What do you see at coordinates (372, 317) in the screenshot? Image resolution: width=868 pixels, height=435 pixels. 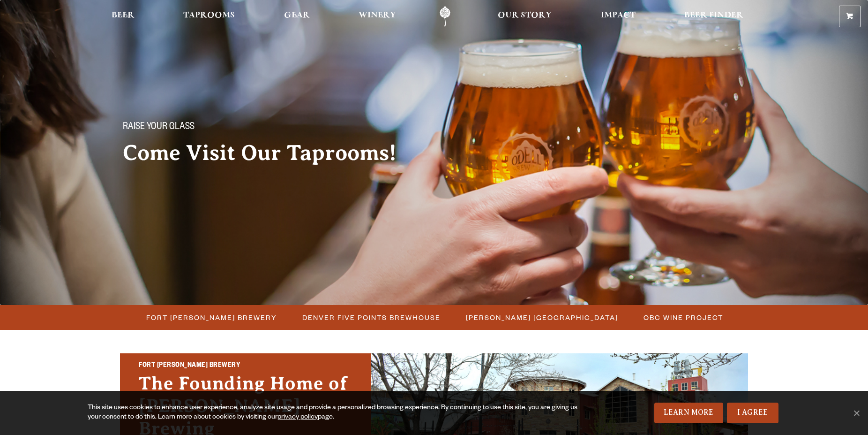 I see `span: Denver Five Points Brewhouse` at bounding box center [372, 317].